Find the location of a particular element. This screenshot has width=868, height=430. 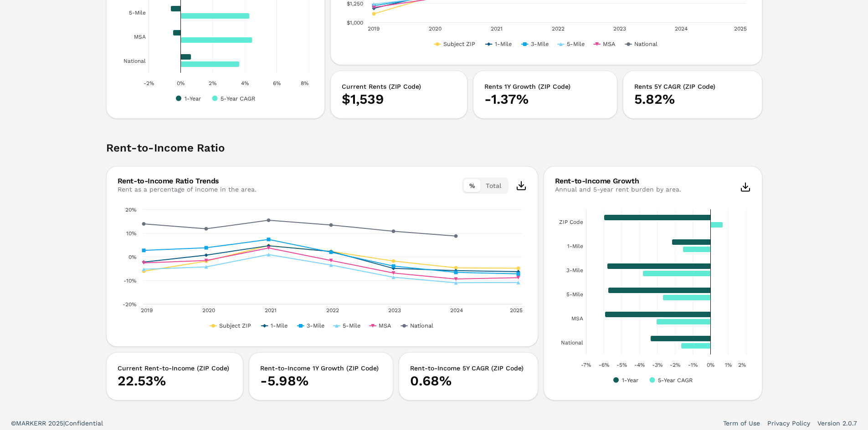

path: 2020, 0.0617. 1-Mile. is located at coordinates (206, 256).